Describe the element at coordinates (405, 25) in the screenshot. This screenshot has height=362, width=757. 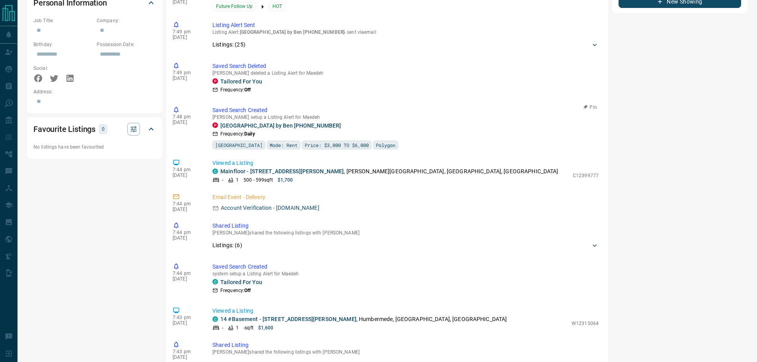
I see `p: Listing Alert Sent` at that location.